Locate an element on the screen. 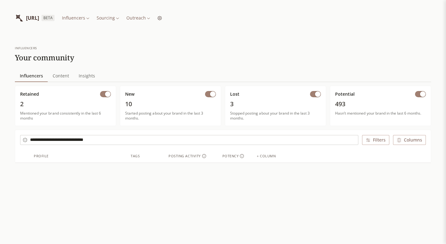  span: New is located at coordinates (130, 94).